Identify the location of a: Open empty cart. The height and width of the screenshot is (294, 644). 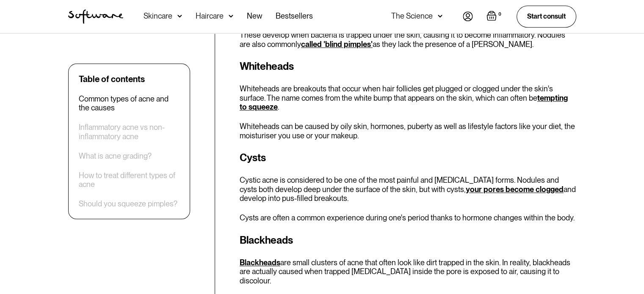
(494, 16).